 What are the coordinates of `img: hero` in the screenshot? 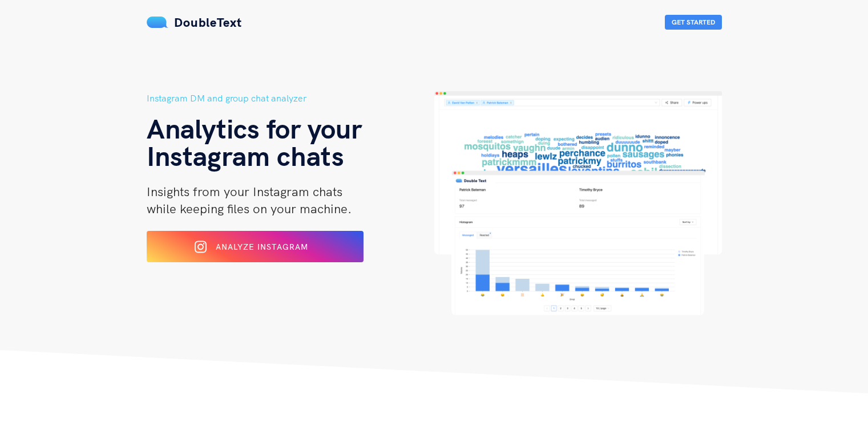 It's located at (578, 203).